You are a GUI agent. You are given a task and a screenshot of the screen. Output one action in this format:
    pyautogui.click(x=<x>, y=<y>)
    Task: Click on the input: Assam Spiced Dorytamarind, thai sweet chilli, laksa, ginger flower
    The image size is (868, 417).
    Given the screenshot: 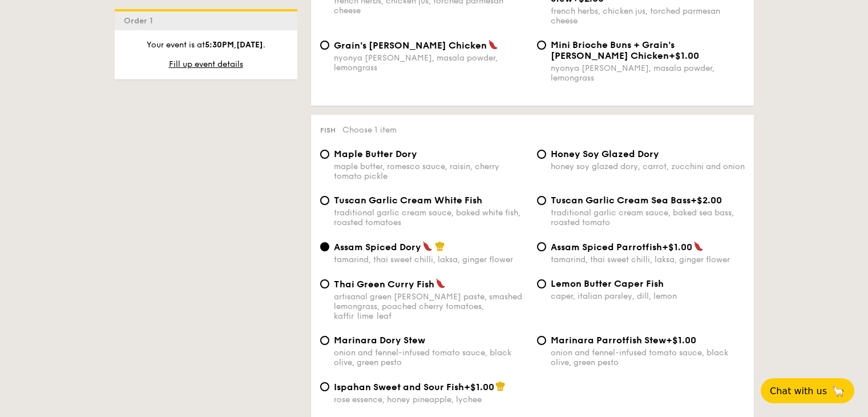 What is the action you would take?
    pyautogui.click(x=325, y=246)
    